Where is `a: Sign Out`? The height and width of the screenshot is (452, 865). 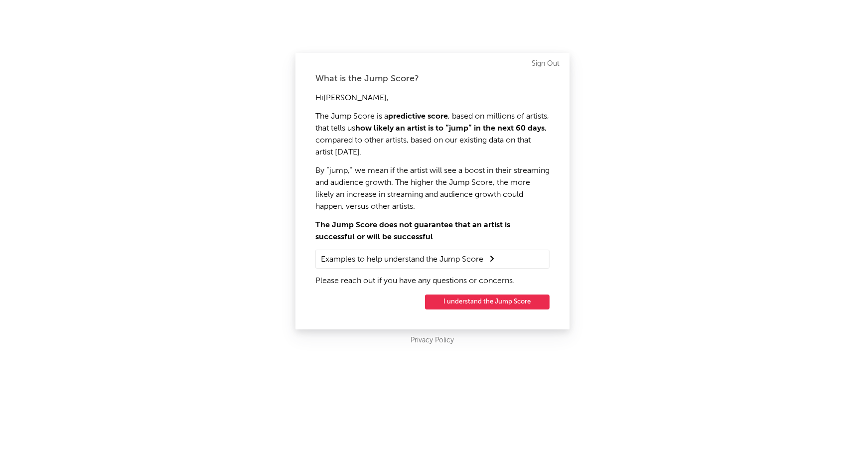
a: Sign Out is located at coordinates (546, 64).